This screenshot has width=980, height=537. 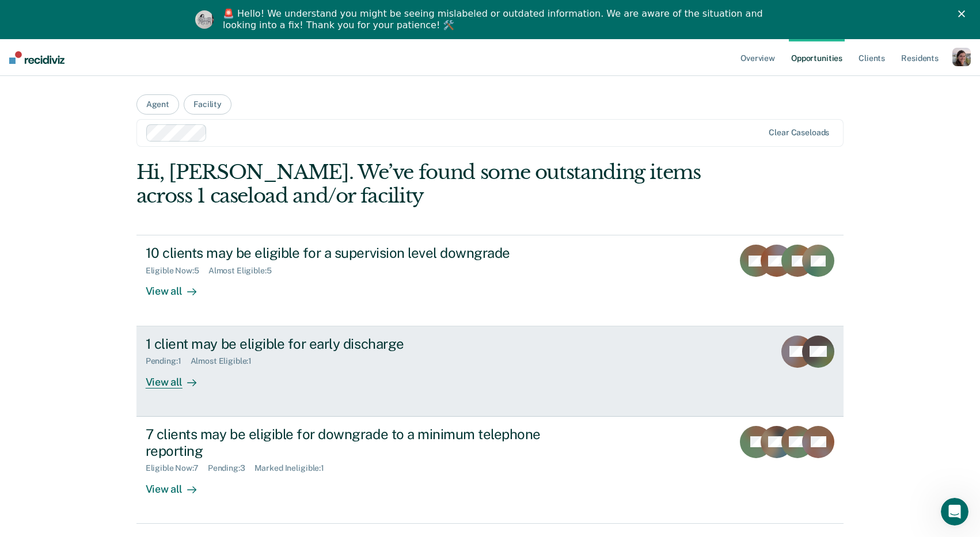 I want to click on img: Profile image for Kim, so click(x=204, y=20).